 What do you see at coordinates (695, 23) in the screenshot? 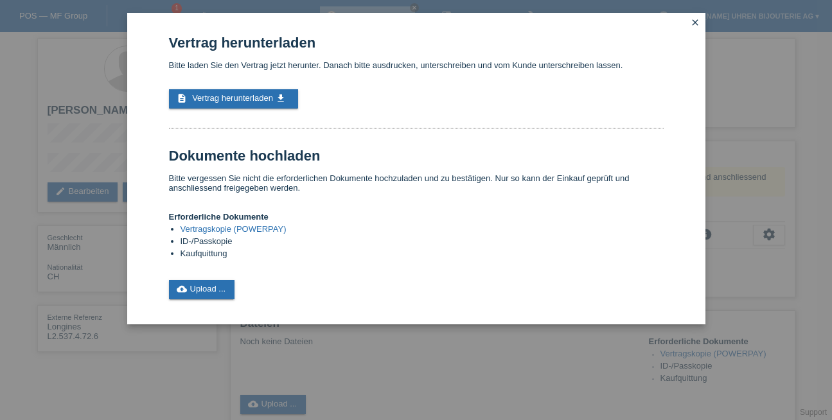
I see `a: close` at bounding box center [695, 23].